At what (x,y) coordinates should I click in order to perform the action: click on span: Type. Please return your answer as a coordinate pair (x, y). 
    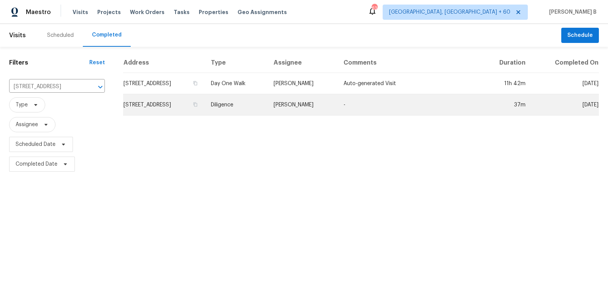
    Looking at the image, I should click on (22, 105).